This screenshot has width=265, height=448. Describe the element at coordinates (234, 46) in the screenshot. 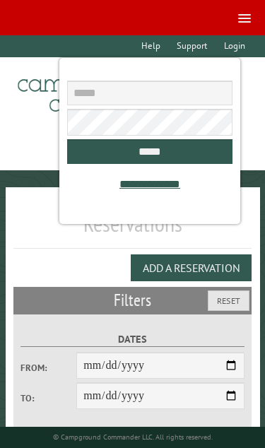

I see `a: Login` at that location.